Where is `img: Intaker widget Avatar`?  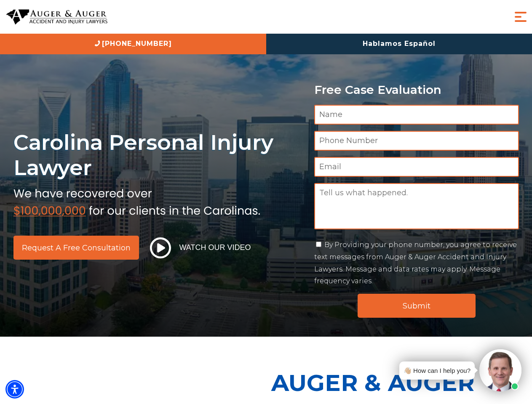 img: Intaker widget Avatar is located at coordinates (500, 370).